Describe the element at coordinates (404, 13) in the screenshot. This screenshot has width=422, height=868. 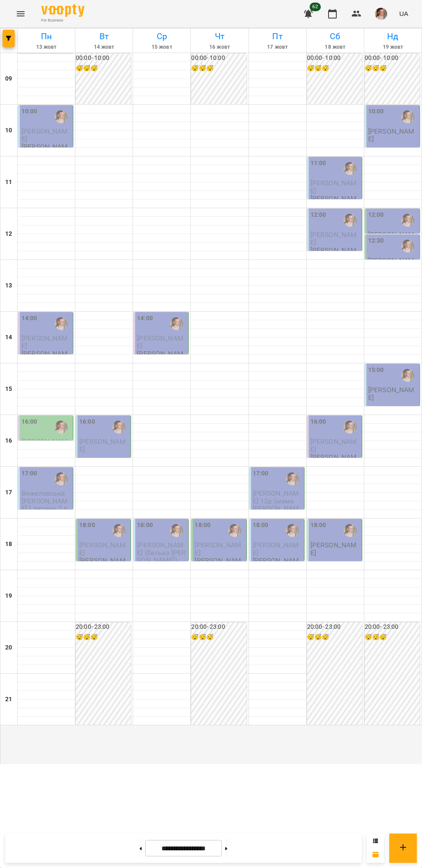
I see `span: UA` at that location.